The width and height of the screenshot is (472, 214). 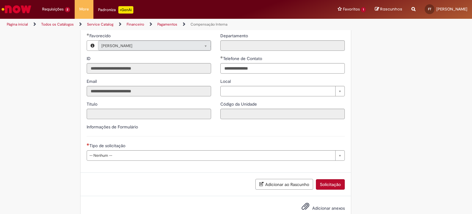 What do you see at coordinates (16, 9) in the screenshot?
I see `img: ServiceNow` at bounding box center [16, 9].